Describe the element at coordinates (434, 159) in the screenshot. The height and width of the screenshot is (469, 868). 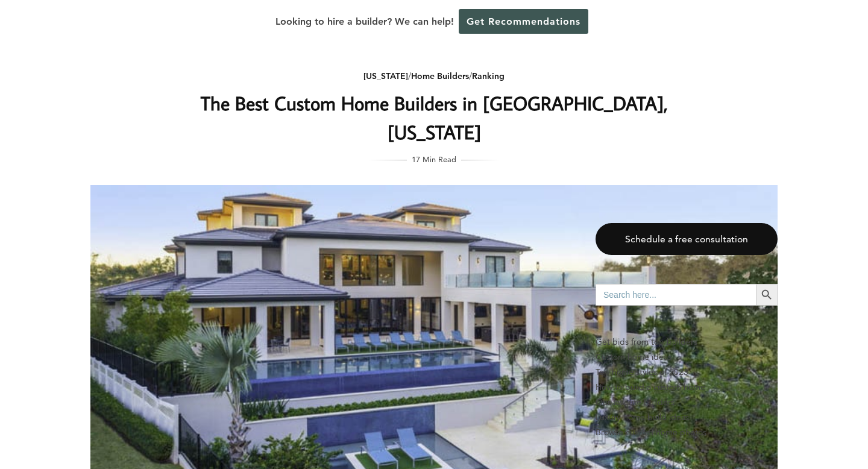
I see `span: 17 Min Read` at that location.